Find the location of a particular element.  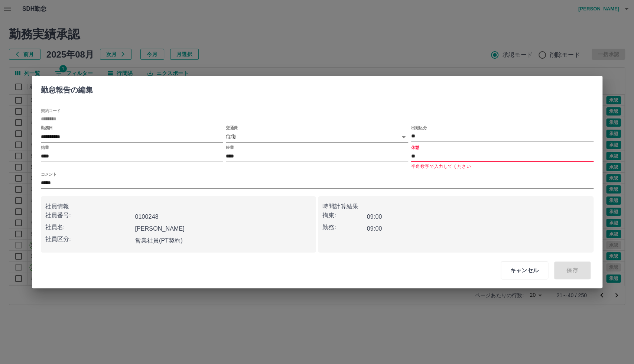

p: 時間計算結果 is located at coordinates (456, 206).